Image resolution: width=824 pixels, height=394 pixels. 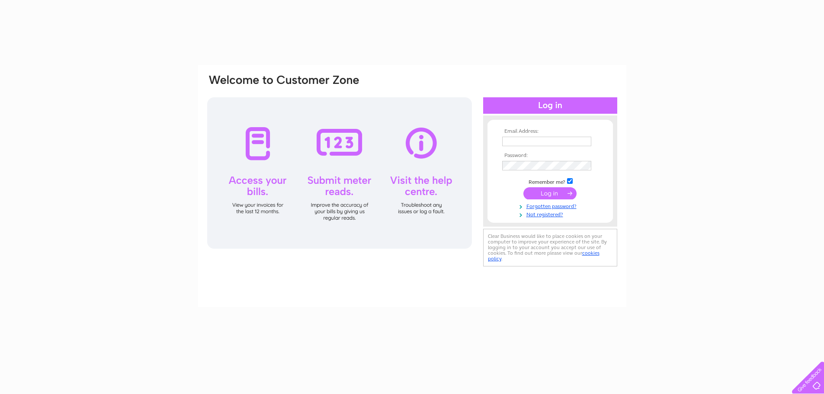 I want to click on a: Forgotten password?, so click(x=551, y=205).